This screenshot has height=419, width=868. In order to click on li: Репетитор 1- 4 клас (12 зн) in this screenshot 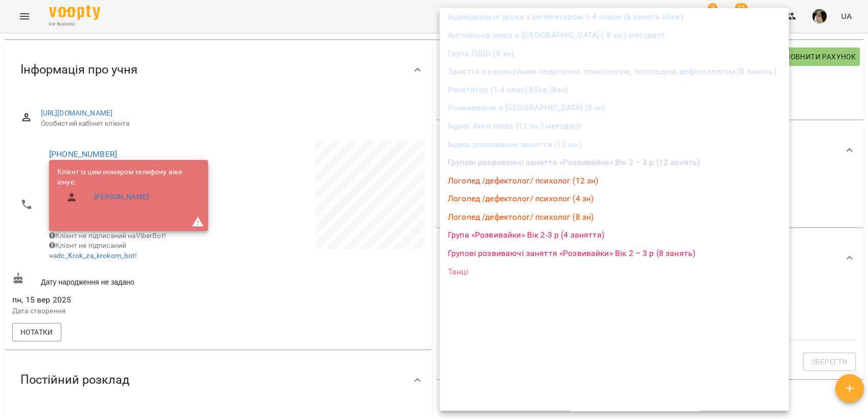, I will do `click(614, 399)`.